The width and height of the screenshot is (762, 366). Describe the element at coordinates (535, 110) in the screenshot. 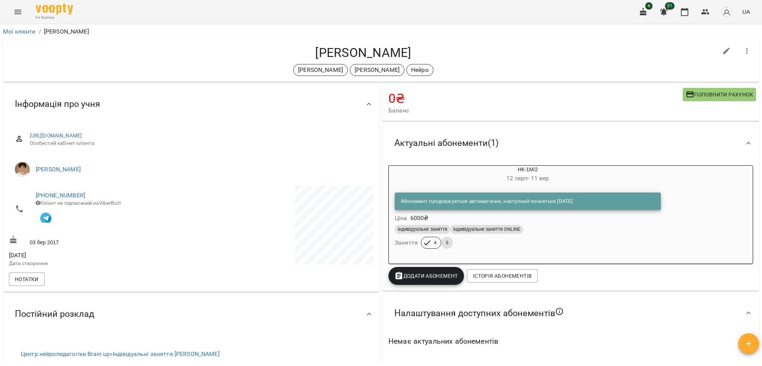

I see `span: Баланс` at that location.